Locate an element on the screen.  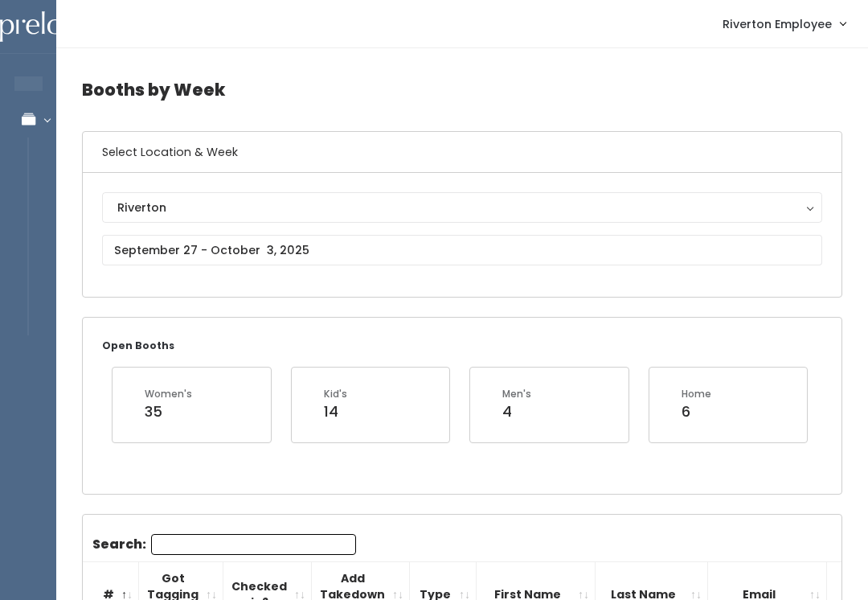
div: Home is located at coordinates (695, 394).